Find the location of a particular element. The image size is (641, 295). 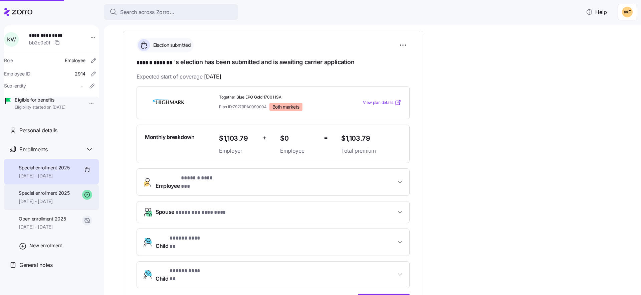

span: Search across Zorro... is located at coordinates (147, 12).